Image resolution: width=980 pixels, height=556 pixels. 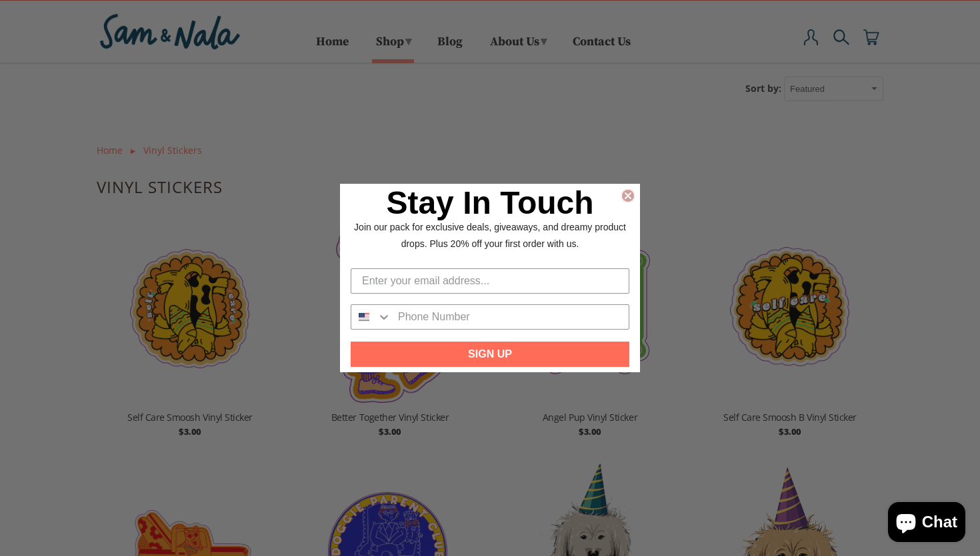 I want to click on button: Search Countries, so click(x=371, y=317).